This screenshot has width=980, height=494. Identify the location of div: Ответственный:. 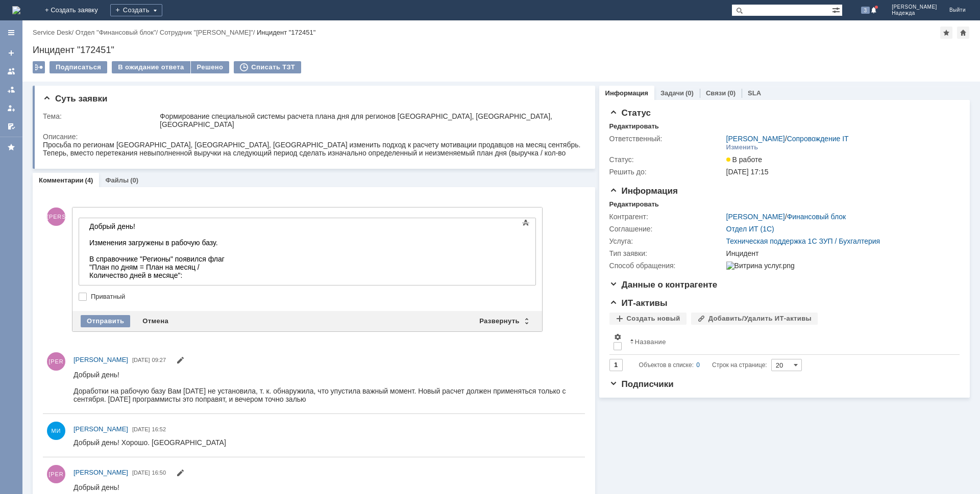
(667, 139).